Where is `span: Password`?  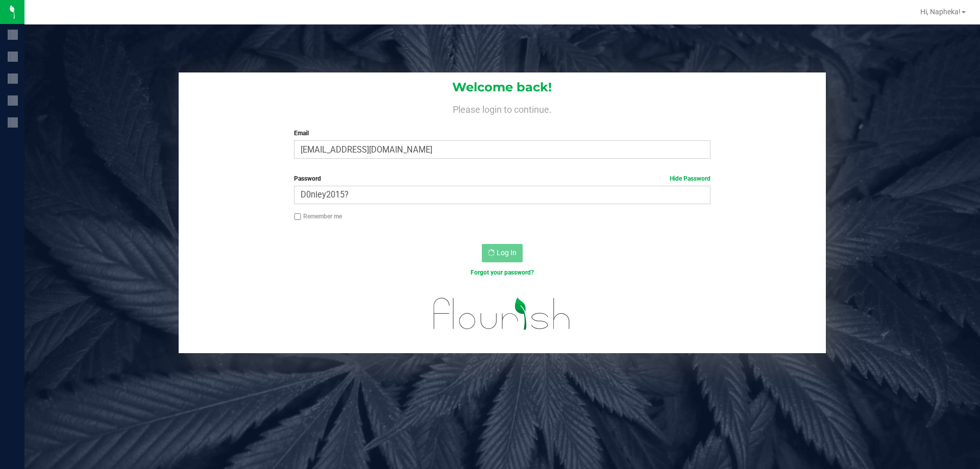 span: Password is located at coordinates (307, 179).